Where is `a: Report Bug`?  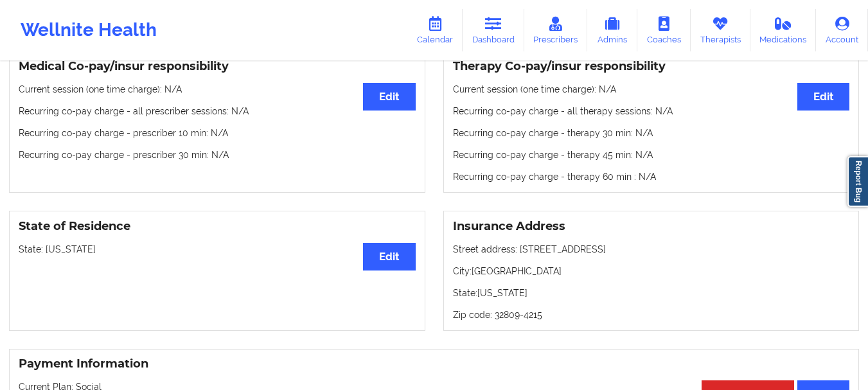
a: Report Bug is located at coordinates (858, 181).